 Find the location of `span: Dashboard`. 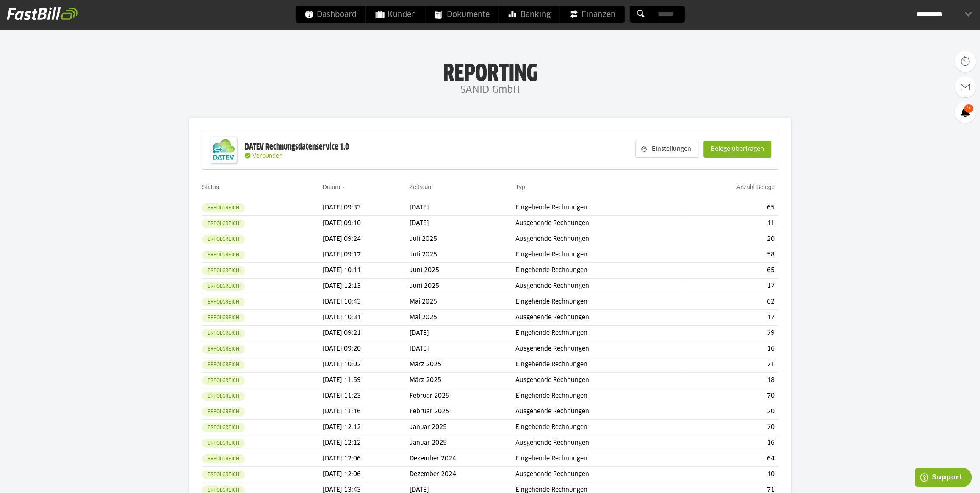

span: Dashboard is located at coordinates (331, 14).